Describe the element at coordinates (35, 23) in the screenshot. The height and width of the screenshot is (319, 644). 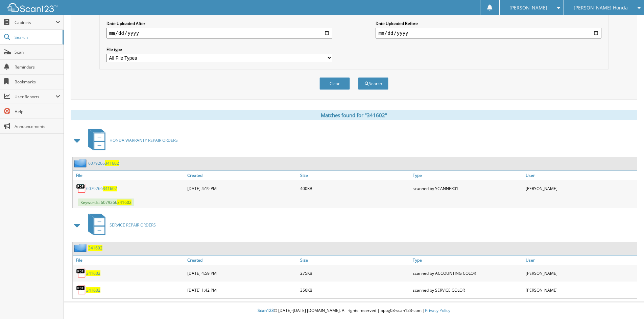
I see `span: Cabinets` at that location.